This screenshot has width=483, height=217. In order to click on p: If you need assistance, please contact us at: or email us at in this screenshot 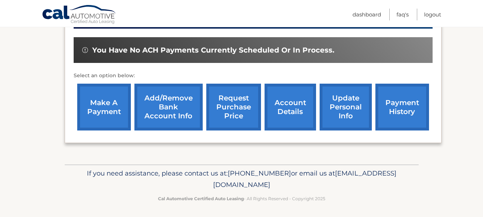, I will do `click(242, 179)`.